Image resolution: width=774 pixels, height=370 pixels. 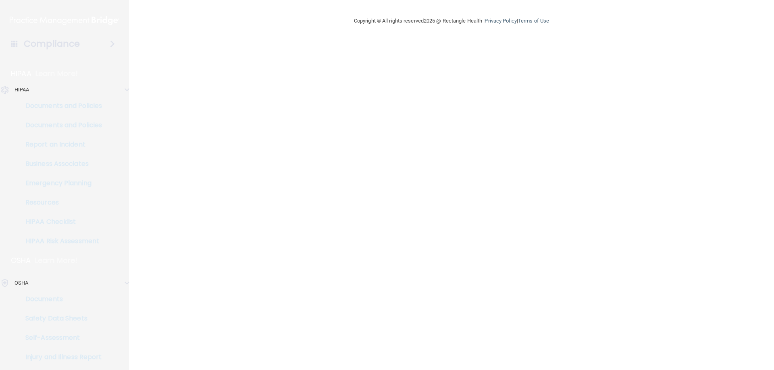 What do you see at coordinates (500, 21) in the screenshot?
I see `a: Privacy Policy` at bounding box center [500, 21].